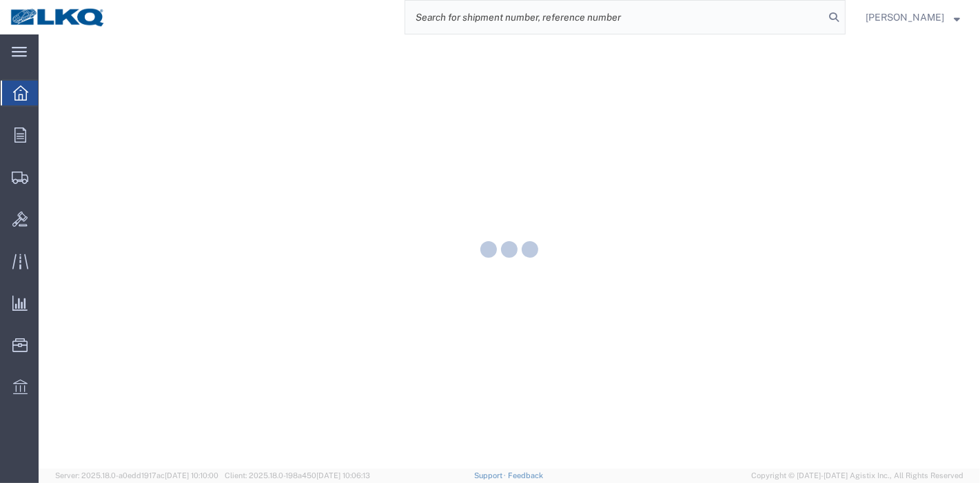 The width and height of the screenshot is (980, 483). I want to click on span: Praveen Nagaraj, so click(904, 17).